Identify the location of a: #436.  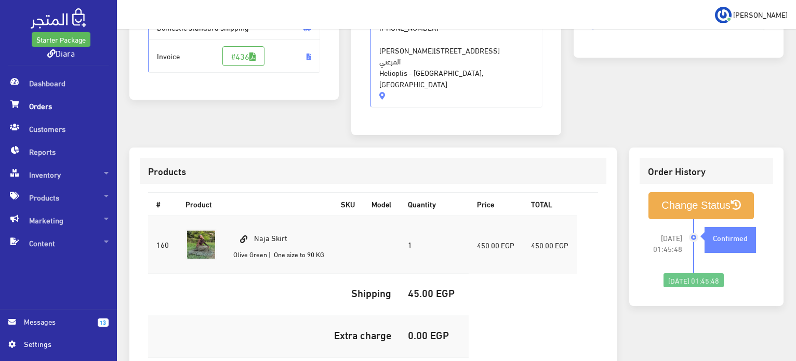
(243, 56).